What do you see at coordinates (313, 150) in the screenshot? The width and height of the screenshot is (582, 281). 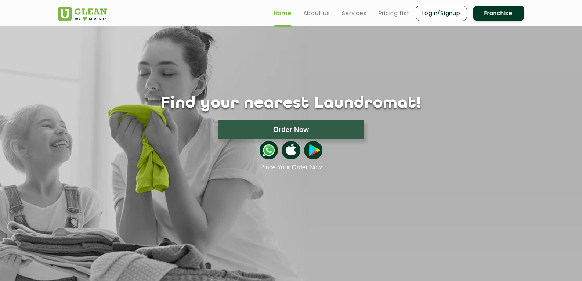 I see `img: playstoreicon.png` at bounding box center [313, 150].